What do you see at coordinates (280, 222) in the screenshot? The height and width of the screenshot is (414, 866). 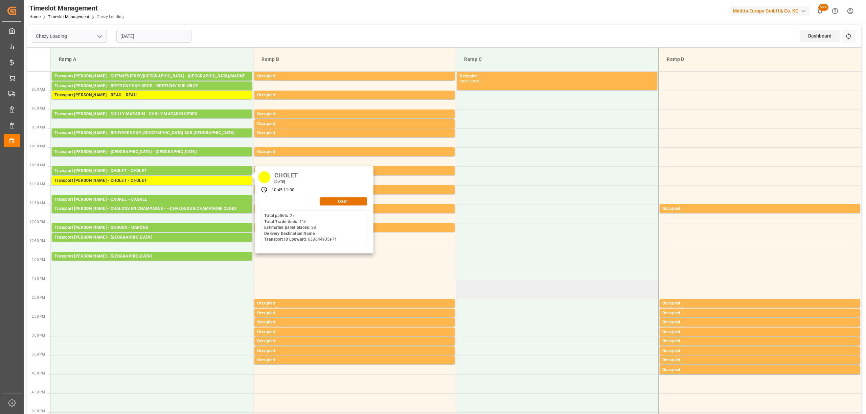 I see `b: Total Trade Units` at bounding box center [280, 222].